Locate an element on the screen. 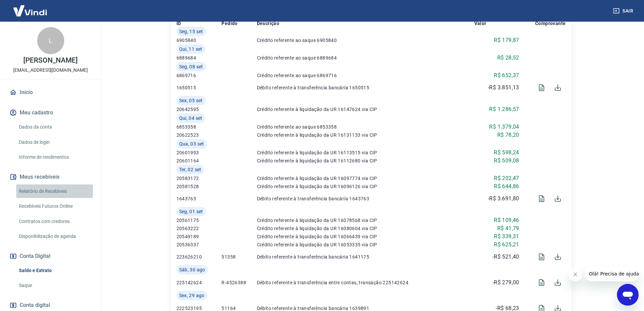 This screenshot has height=311, width=644. p: 20601993 is located at coordinates (199, 153).